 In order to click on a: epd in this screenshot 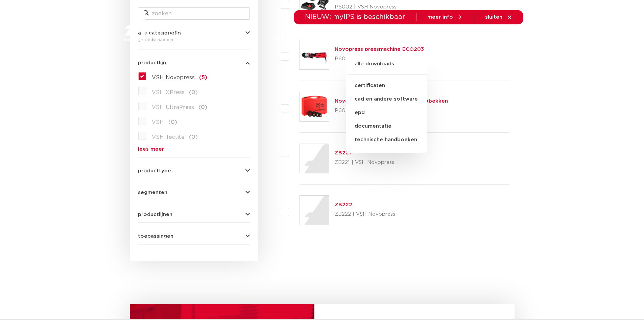, I will do `click(387, 112)`.